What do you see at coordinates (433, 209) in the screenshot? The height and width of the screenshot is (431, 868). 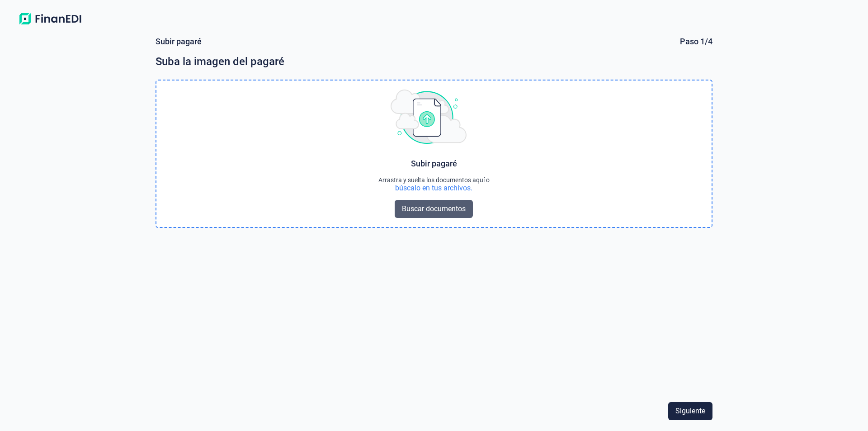 I see `button: Buscar documentos` at bounding box center [433, 209].